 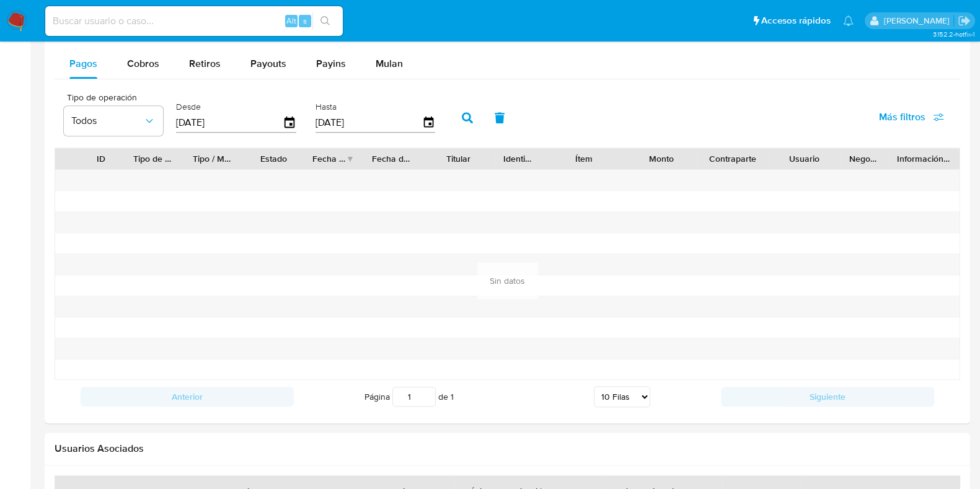 What do you see at coordinates (848, 20) in the screenshot?
I see `a: Notificaciones` at bounding box center [848, 20].